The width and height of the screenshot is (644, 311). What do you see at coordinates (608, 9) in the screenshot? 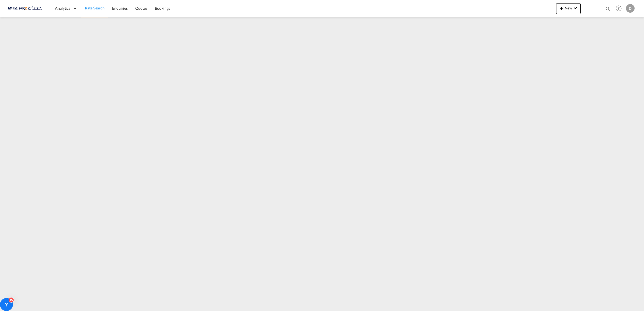
I see `md-icon: icon-magnify` at bounding box center [608, 9].